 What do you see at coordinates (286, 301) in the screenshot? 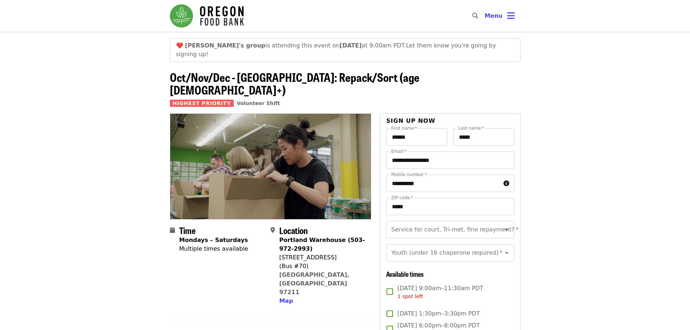
I see `button: Map` at bounding box center [286, 301].